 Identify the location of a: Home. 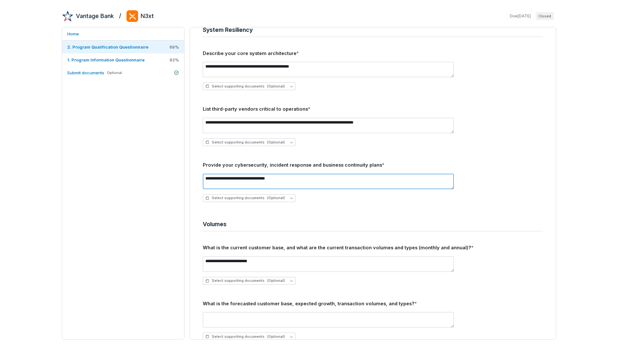
(123, 34).